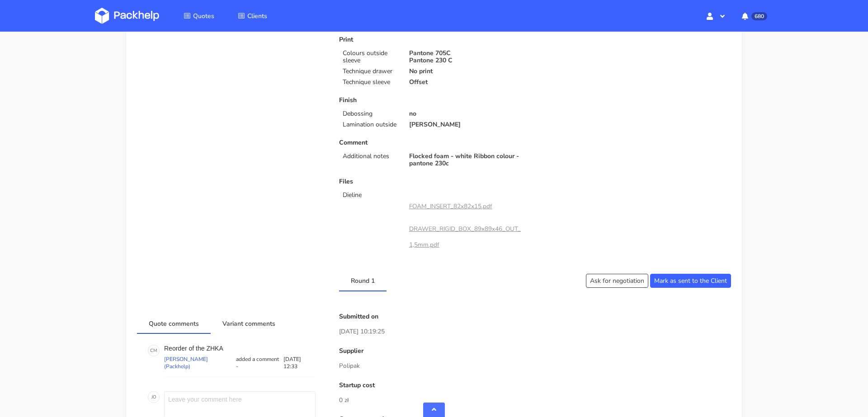  Describe the element at coordinates (469, 114) in the screenshot. I see `p: no` at that location.